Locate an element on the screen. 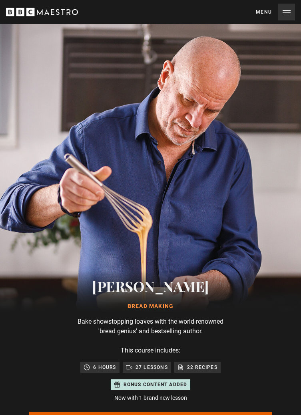 The height and width of the screenshot is (415, 301). p: Bonus content added is located at coordinates (156, 384).